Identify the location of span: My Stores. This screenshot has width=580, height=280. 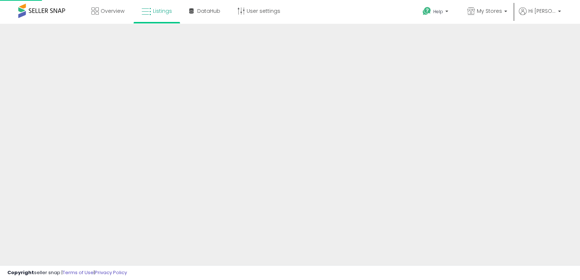
(489, 11).